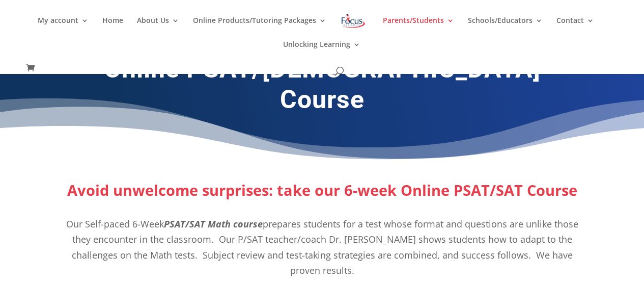  Describe the element at coordinates (214, 223) in the screenshot. I see `i: PSAT/SAT Math course` at that location.